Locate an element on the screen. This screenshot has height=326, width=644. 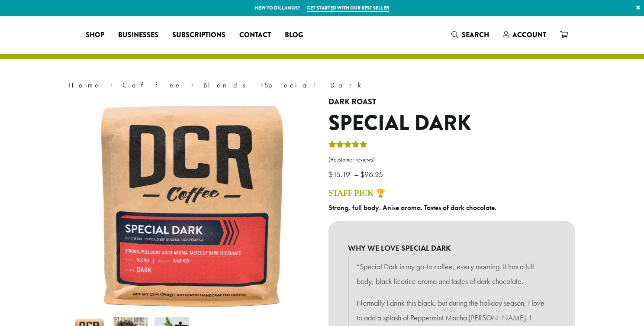
a: Search is located at coordinates (470, 34).